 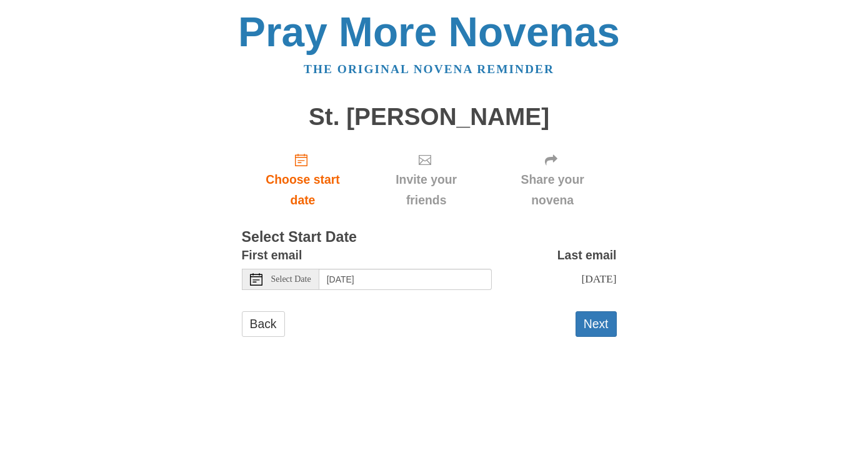 What do you see at coordinates (303, 190) in the screenshot?
I see `span: Choose start date` at bounding box center [303, 190].